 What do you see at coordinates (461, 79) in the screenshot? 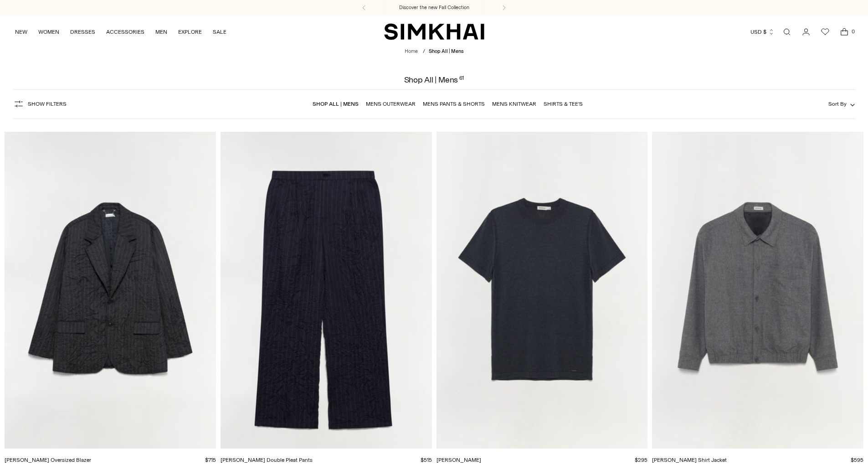
I see `div: 61` at bounding box center [461, 79].